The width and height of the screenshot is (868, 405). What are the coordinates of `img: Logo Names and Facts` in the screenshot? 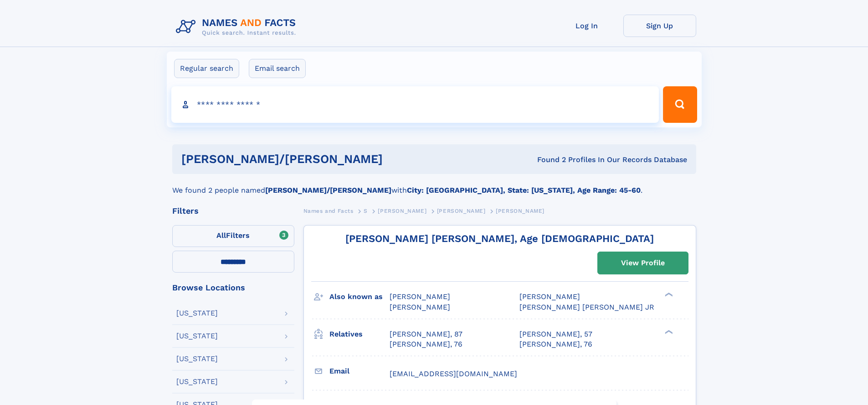 It's located at (238, 27).